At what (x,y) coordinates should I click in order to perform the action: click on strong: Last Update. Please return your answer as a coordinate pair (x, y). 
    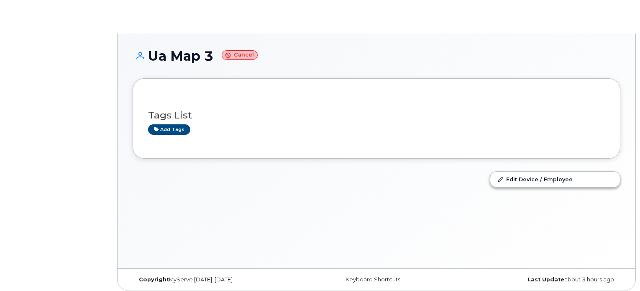
    Looking at the image, I should click on (546, 279).